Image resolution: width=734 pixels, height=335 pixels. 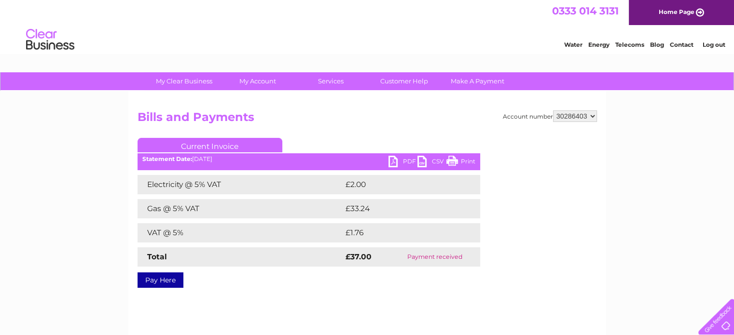 I want to click on a: Telecoms, so click(x=630, y=44).